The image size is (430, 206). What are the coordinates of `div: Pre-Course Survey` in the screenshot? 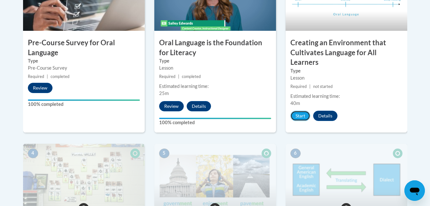 It's located at (84, 68).